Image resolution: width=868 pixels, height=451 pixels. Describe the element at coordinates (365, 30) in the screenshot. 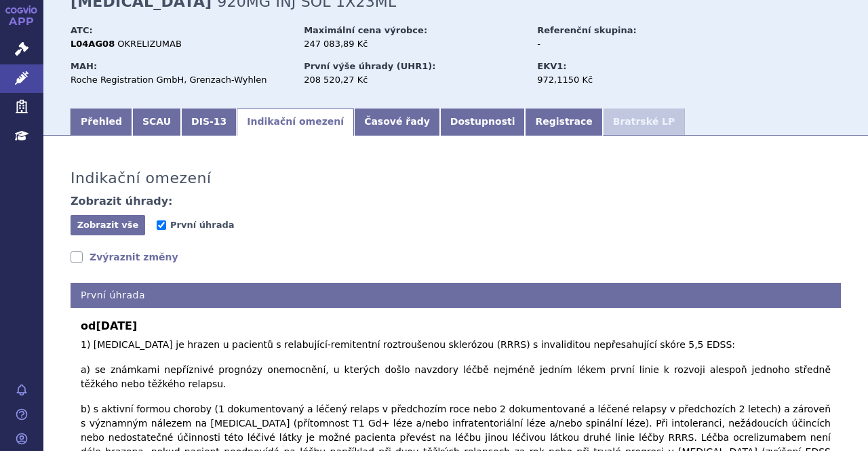

I see `strong: Maximální cena výrobce:` at that location.